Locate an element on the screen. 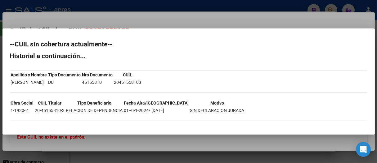 The width and height of the screenshot is (377, 163). td: SIN DECLARACION JURADA is located at coordinates (217, 111).